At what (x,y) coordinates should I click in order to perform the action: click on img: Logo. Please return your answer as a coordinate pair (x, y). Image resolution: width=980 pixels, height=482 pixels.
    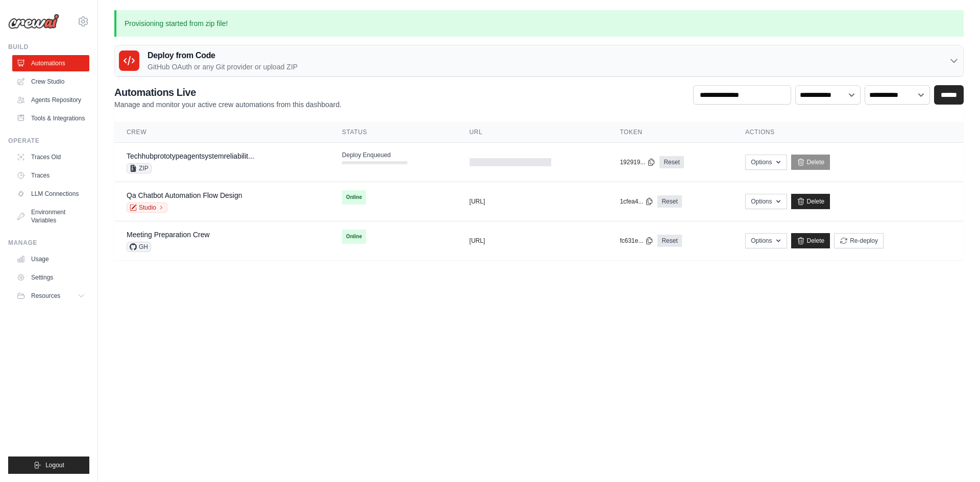
    Looking at the image, I should click on (33, 21).